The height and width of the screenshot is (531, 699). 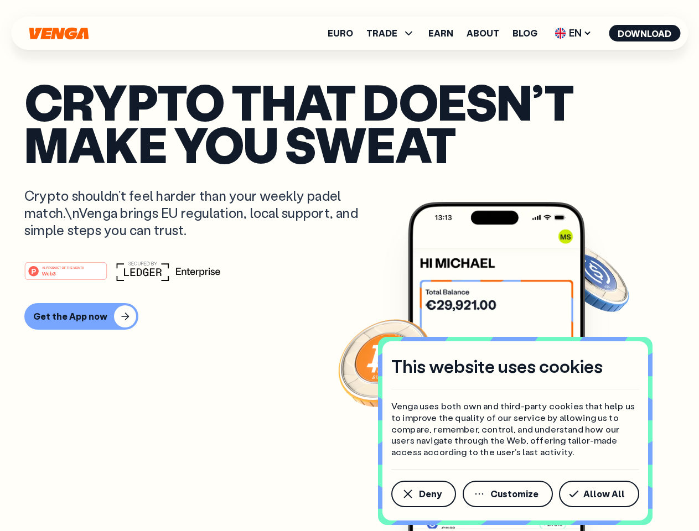 What do you see at coordinates (482, 33) in the screenshot?
I see `a: About` at bounding box center [482, 33].